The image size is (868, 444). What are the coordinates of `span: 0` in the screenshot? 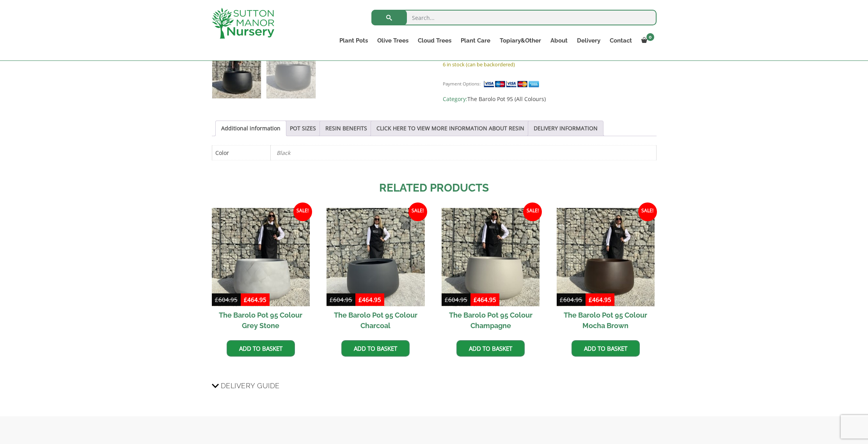 It's located at (650, 37).